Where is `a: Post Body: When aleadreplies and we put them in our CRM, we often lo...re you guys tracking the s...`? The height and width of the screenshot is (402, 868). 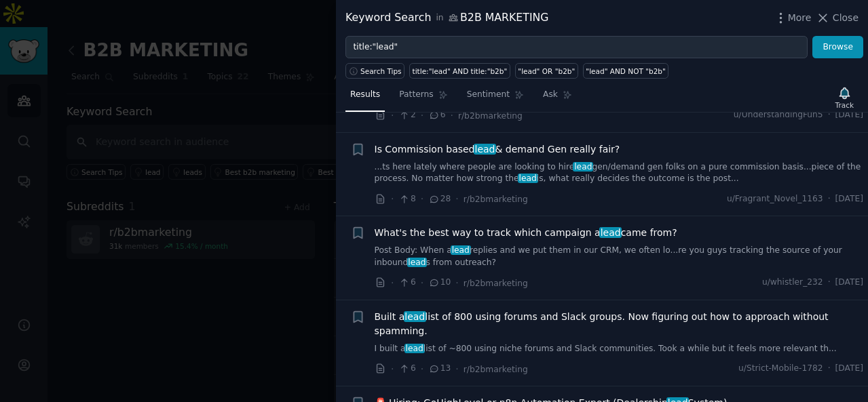 a: Post Body: When aleadreplies and we put them in our CRM, we often lo...re you guys tracking the s... is located at coordinates (619, 257).